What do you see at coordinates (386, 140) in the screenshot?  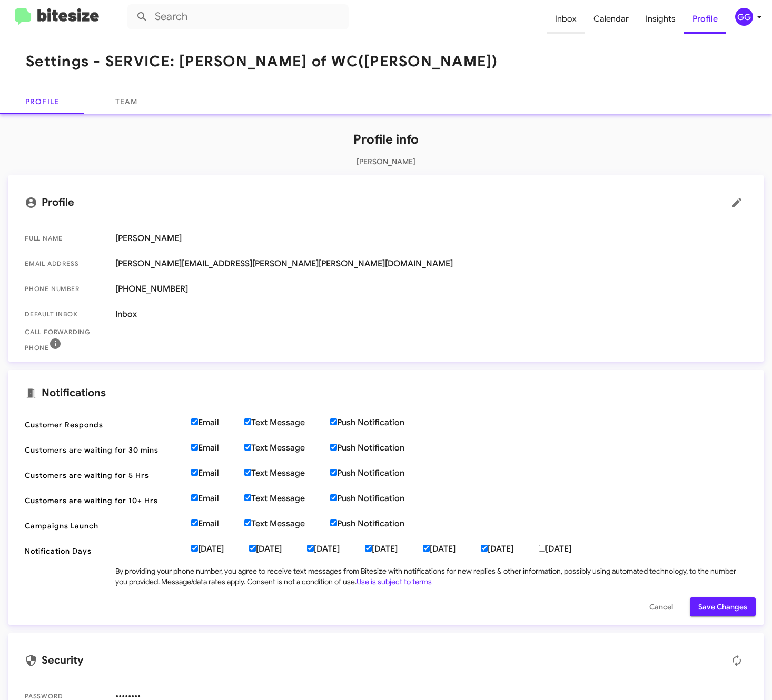 I see `h1: Profile info` at bounding box center [386, 140].